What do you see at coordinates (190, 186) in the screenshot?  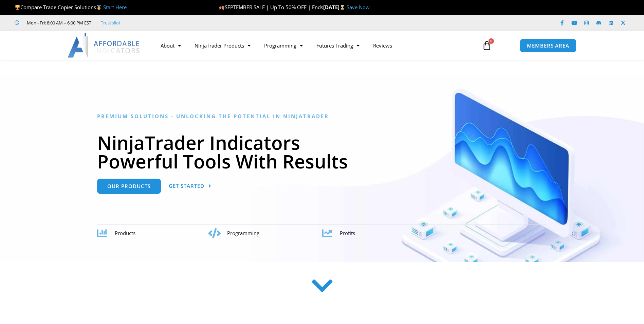 I see `a: Get Started` at bounding box center [190, 186].